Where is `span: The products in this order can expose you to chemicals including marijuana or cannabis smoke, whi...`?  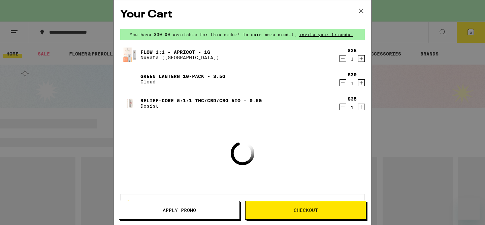
span: The products in this order can expose you to chemicals including marijuana or cannabis smoke, whi... is located at coordinates (241, 206).